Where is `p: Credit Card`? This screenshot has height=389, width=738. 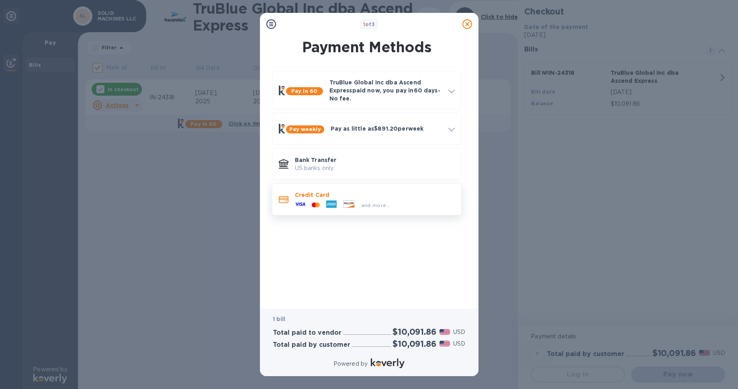 p: Credit Card is located at coordinates (375, 195).